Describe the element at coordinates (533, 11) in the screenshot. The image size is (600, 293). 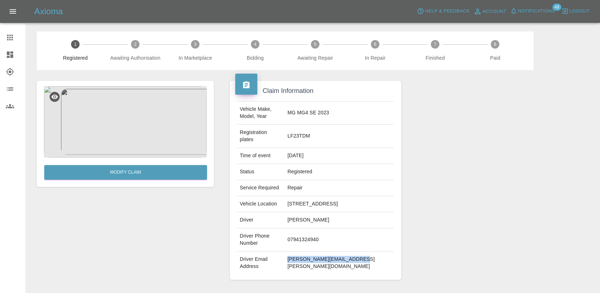
I see `button: Notifications` at that location.